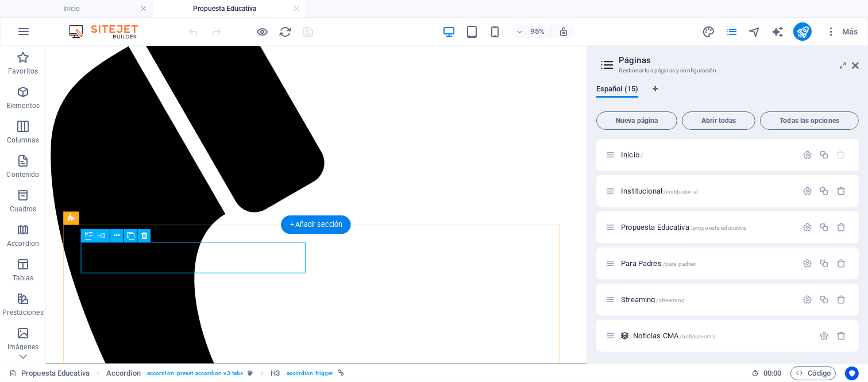 The height and width of the screenshot is (382, 868). Describe the element at coordinates (225, 374) in the screenshot. I see `nav: breadcrumb` at that location.